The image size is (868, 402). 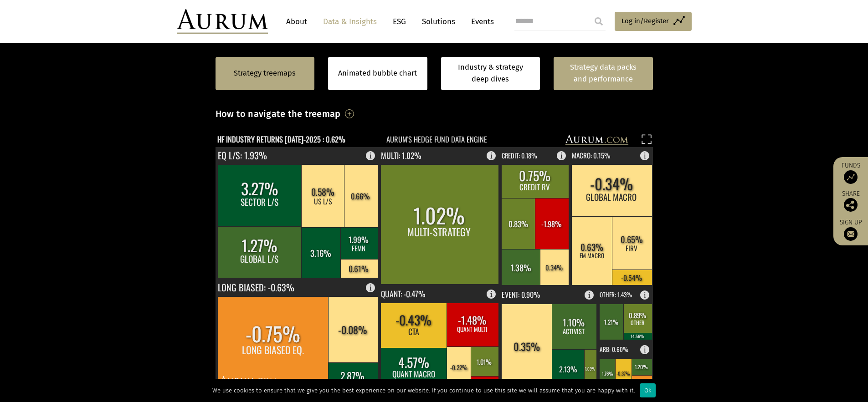 I want to click on img: Sign up to our newsletter, so click(x=851, y=234).